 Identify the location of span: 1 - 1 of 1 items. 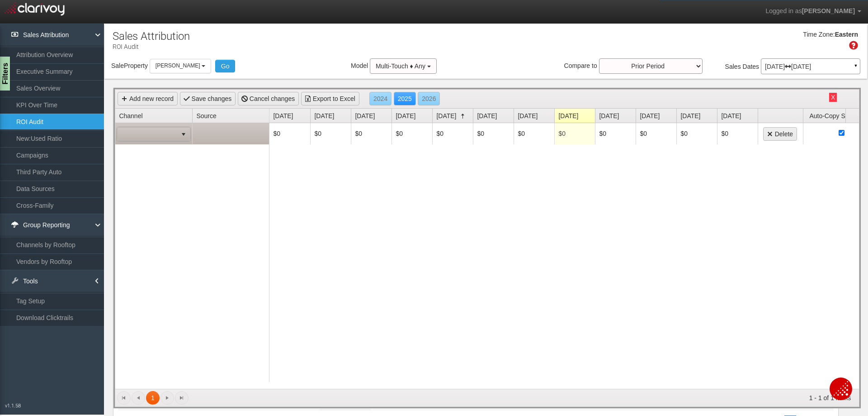
(522, 398).